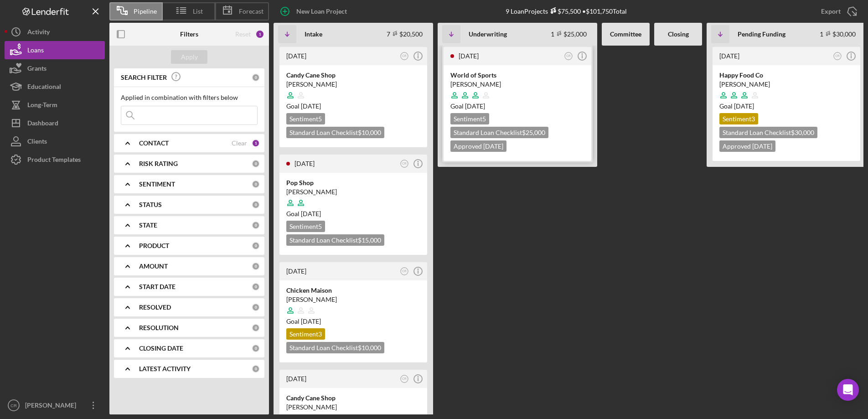  I want to click on div: 1 $30,000, so click(837, 34).